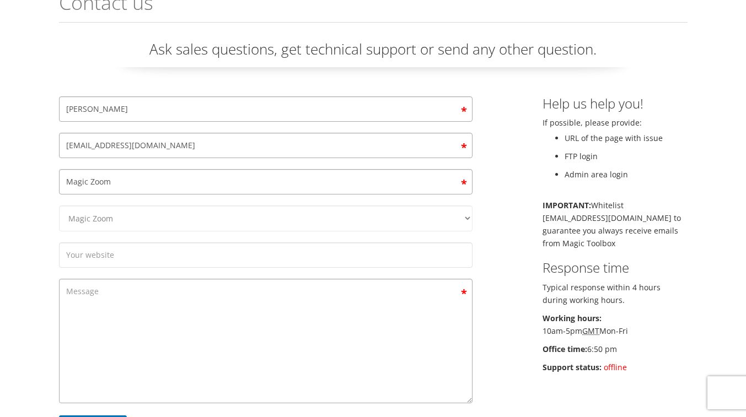 This screenshot has width=746, height=417. I want to click on p: Ask sales questions, get technical support or send any other question., so click(373, 53).